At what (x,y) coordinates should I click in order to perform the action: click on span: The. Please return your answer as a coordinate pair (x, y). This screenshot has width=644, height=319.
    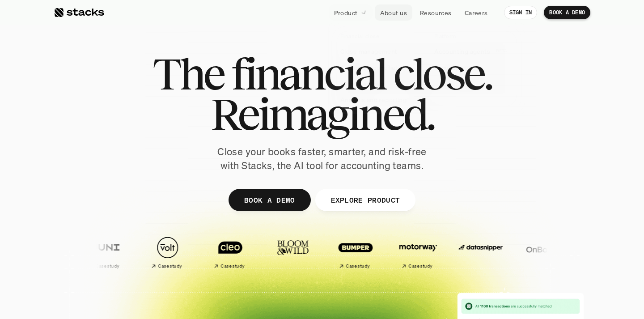
    Looking at the image, I should click on (188, 74).